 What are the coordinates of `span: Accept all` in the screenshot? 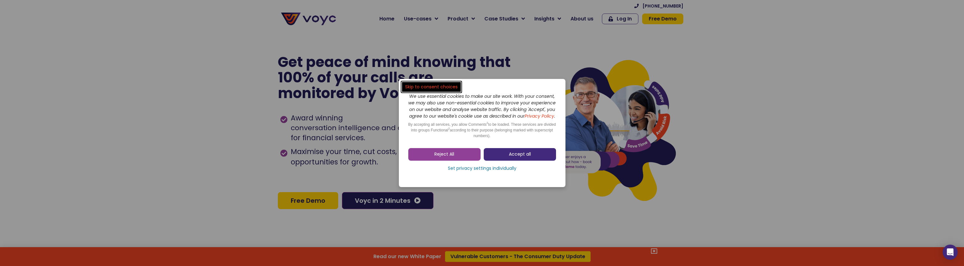 It's located at (520, 154).